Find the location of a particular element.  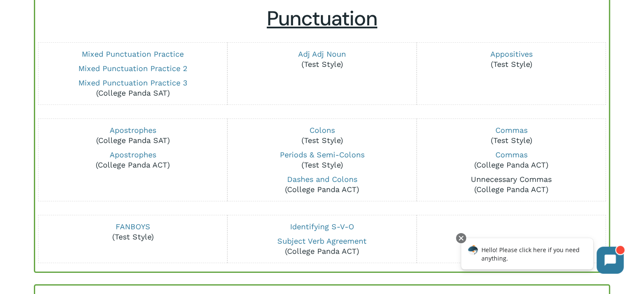

a: Unnecessary Commas is located at coordinates (511, 179).